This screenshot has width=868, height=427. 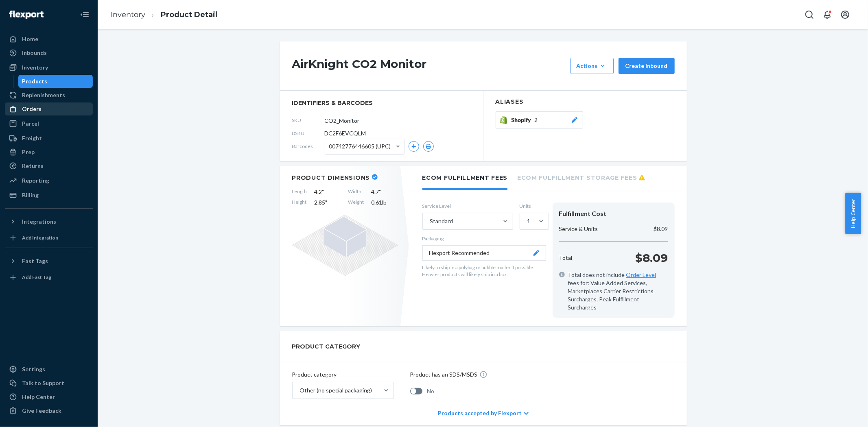 What do you see at coordinates (381, 103) in the screenshot?
I see `span: identifiers & barcodes` at bounding box center [381, 103].